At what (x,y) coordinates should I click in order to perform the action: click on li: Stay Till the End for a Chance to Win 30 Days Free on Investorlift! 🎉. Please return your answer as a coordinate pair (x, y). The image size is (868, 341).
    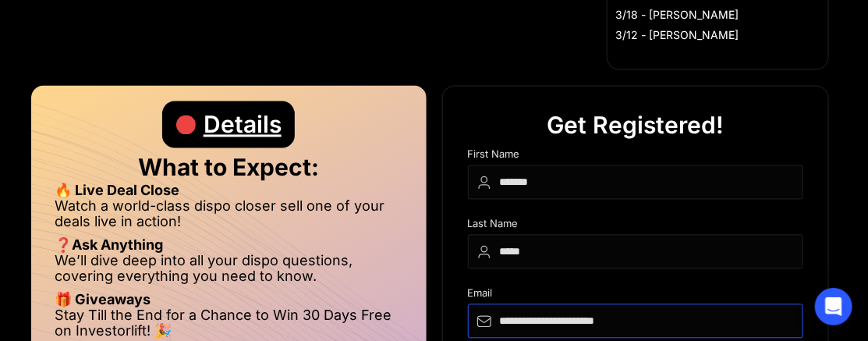
    Looking at the image, I should click on (229, 323).